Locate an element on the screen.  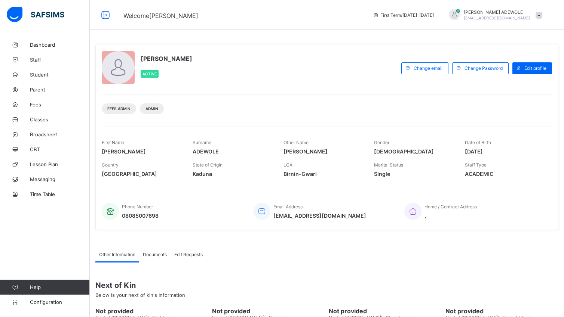
span: Broadsheet is located at coordinates (60, 135).